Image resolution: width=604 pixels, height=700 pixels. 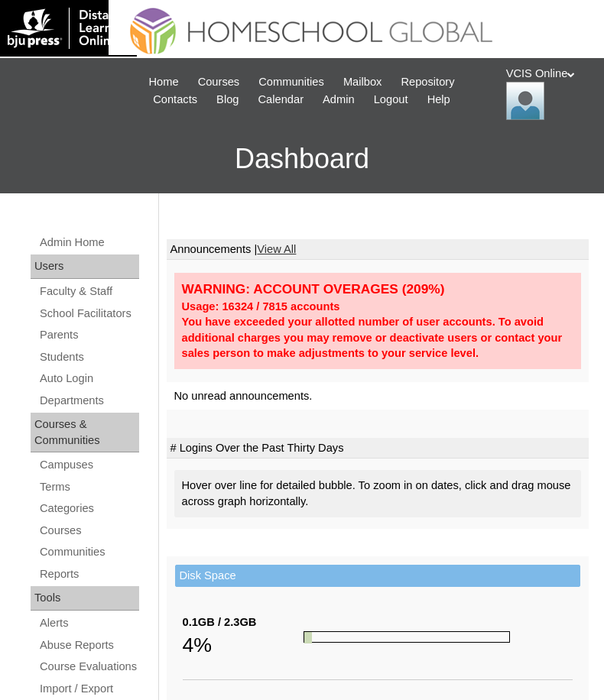 What do you see at coordinates (281, 99) in the screenshot?
I see `a: Calendar` at bounding box center [281, 99].